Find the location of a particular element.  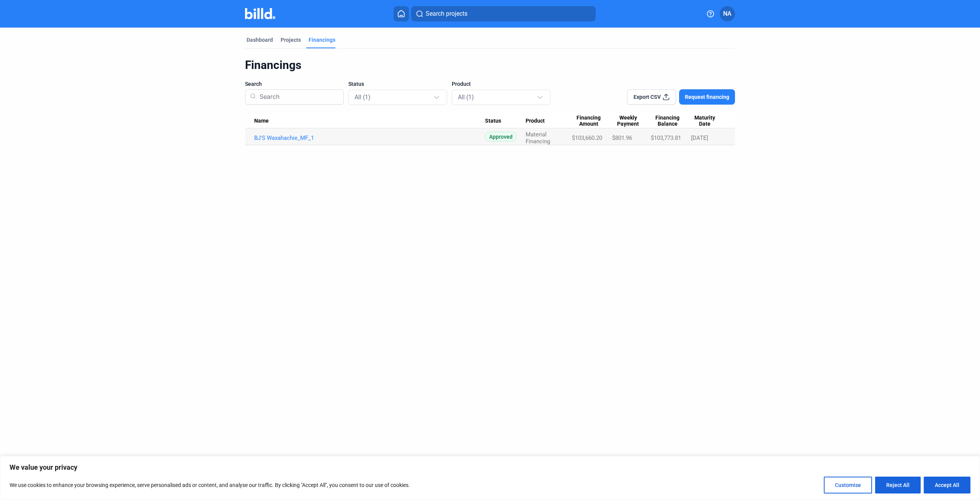

button: Search projects is located at coordinates (503, 14).